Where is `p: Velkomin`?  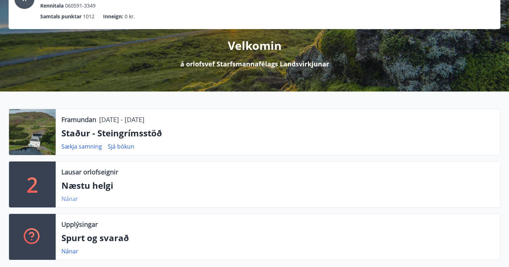
p: Velkomin is located at coordinates (255, 46).